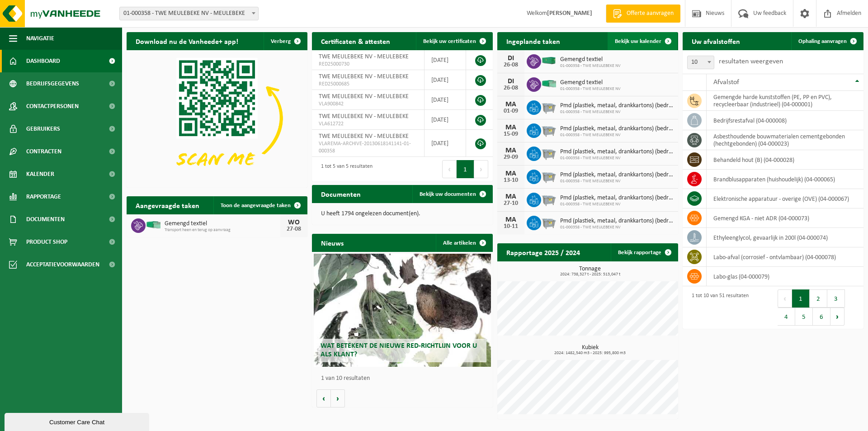  Describe the element at coordinates (189, 14) in the screenshot. I see `span: 01-000358 - TWE MEULEBEKE NV - MEULEBEKE` at that location.